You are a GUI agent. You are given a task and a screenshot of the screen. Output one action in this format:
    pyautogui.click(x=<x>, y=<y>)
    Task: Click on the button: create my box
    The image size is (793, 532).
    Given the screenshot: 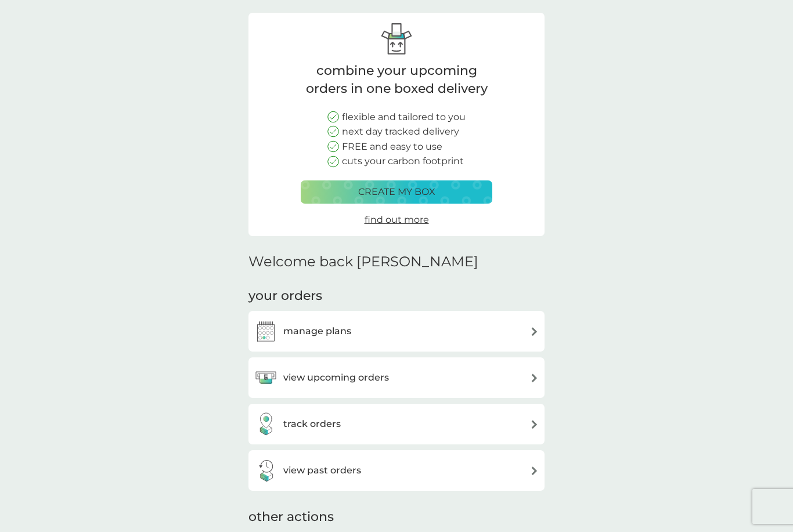 What is the action you would take?
    pyautogui.click(x=396, y=192)
    